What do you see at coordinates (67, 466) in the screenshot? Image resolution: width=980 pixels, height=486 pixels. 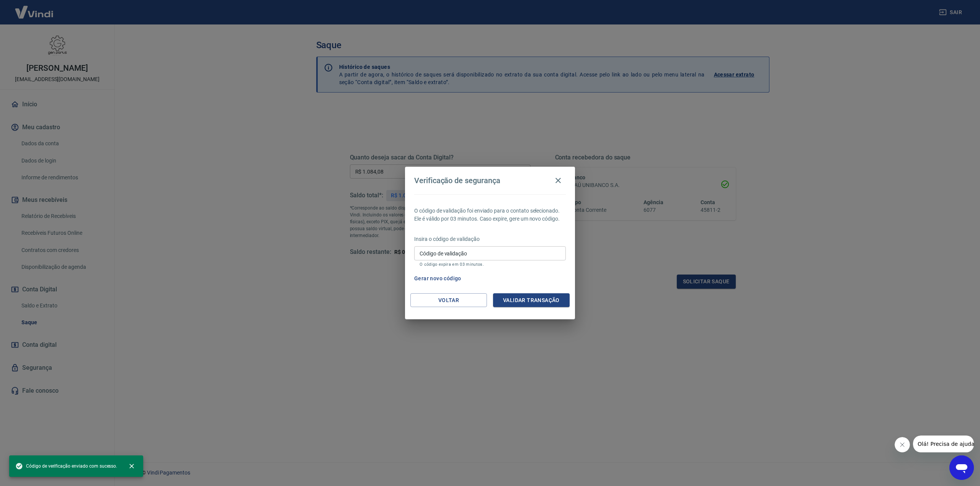 I see `span: Código de verificação enviado com sucesso.` at bounding box center [67, 466].